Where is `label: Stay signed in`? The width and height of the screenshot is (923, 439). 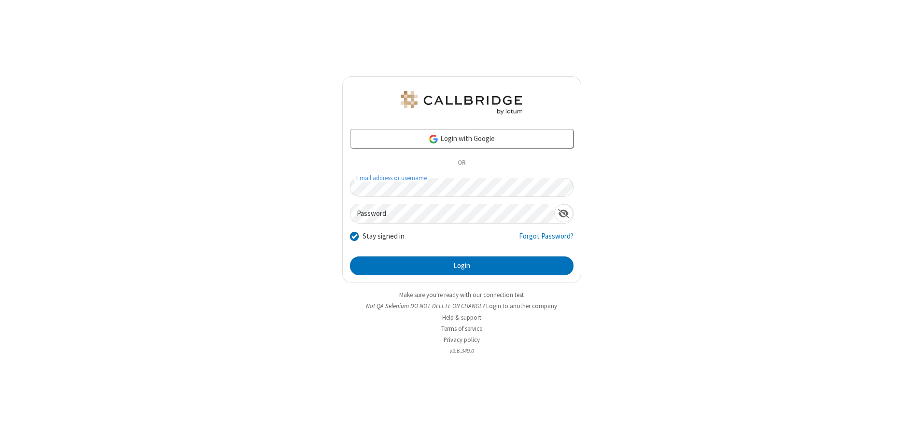
label: Stay signed in is located at coordinates (383, 236).